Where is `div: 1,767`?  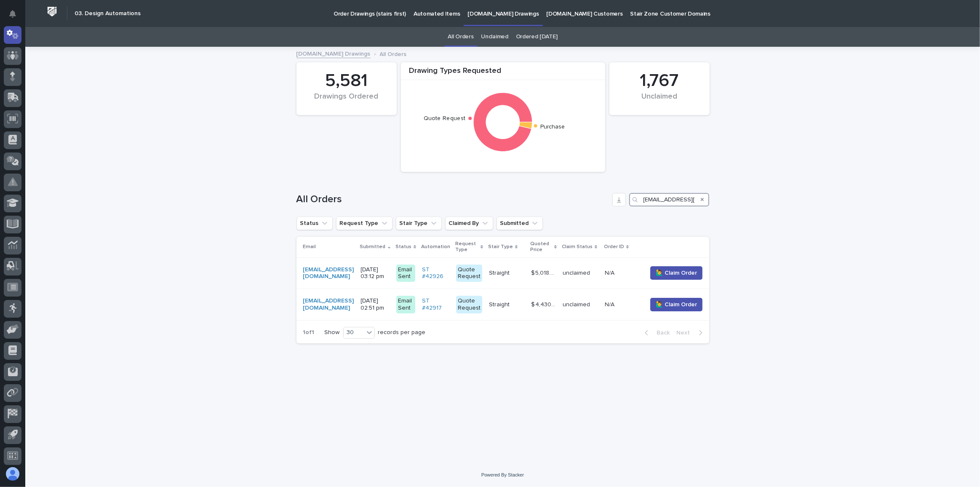 div: 1,767 is located at coordinates (660, 81).